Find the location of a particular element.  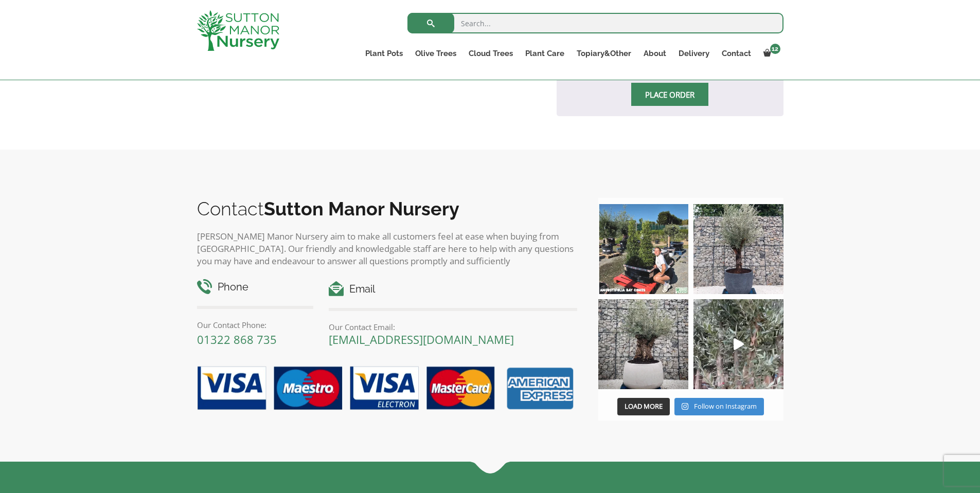

img: Our elegant & picturesque Angustifolia Cones are an exquisite addition to your Bay Tree collectio... is located at coordinates (643, 249).